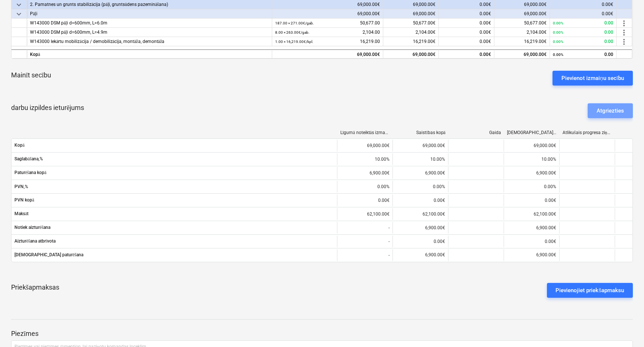 This screenshot has height=347, width=644. What do you see at coordinates (150, 23) in the screenshot?
I see `div: W143000 DSM pāļi d=600mm, L=6.0m` at bounding box center [150, 23].